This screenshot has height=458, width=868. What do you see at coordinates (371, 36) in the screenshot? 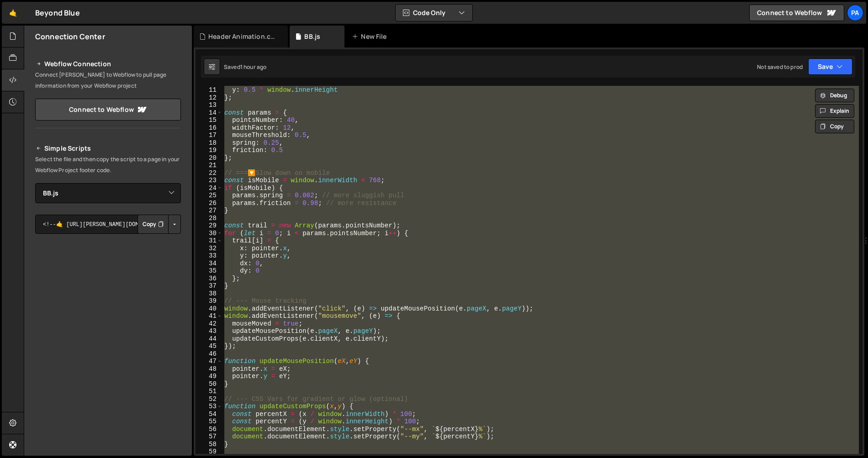
I see `div: New File` at bounding box center [371, 36].